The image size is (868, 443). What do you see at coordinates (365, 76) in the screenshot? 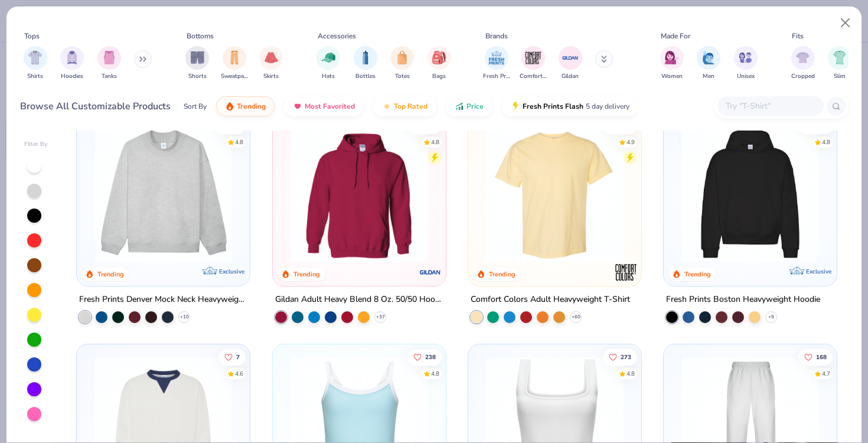
I see `span: Bottles` at bounding box center [365, 76].